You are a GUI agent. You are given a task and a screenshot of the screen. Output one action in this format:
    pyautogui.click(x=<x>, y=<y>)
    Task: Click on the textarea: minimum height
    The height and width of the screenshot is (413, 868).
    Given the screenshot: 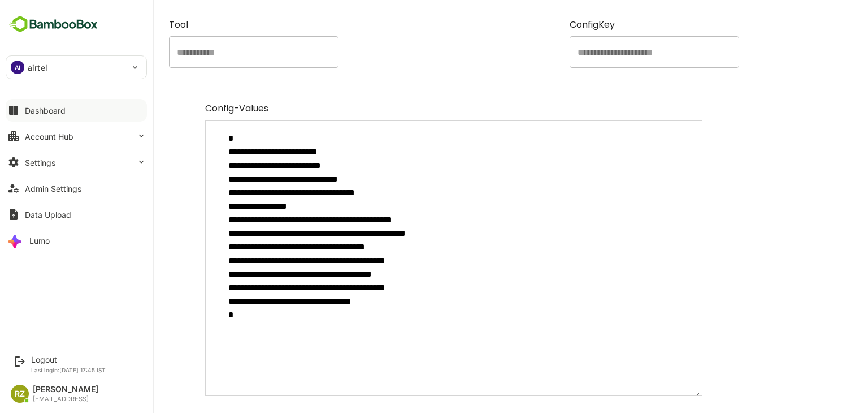 What is the action you would take?
    pyautogui.click(x=414, y=258)
    